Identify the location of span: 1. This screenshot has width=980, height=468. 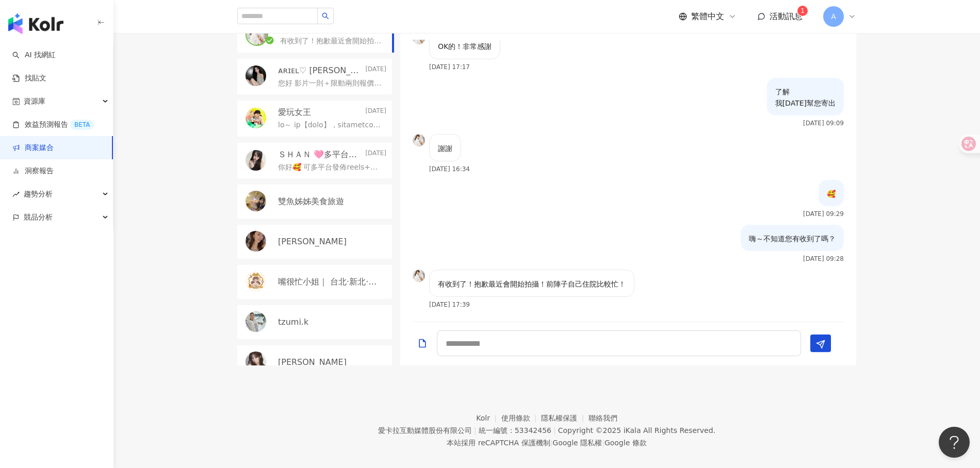
(803, 11).